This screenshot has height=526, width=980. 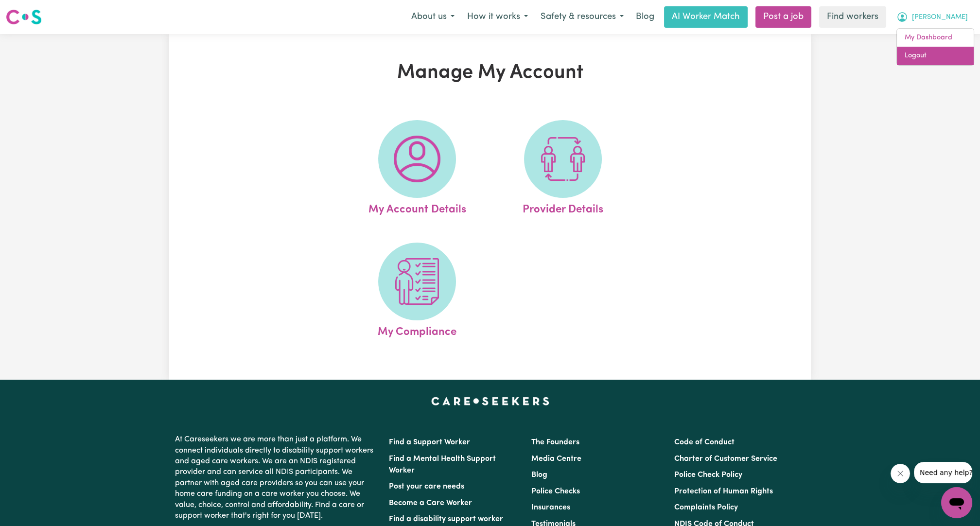 I want to click on a: Media Centre, so click(x=557, y=458).